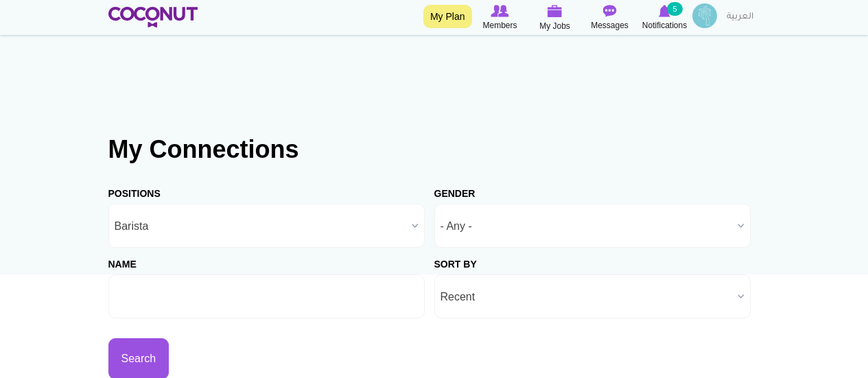  Describe the element at coordinates (555, 11) in the screenshot. I see `img: My Jobs` at that location.